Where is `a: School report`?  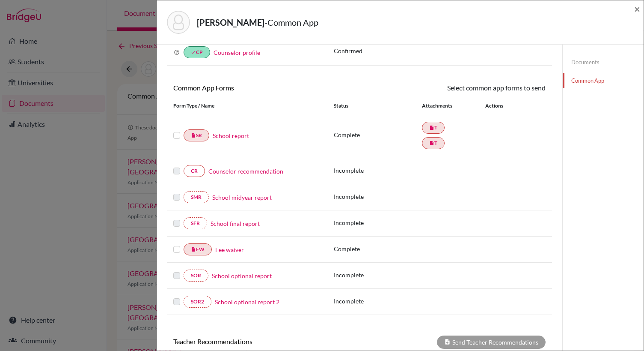
a: School report is located at coordinates (231, 135).